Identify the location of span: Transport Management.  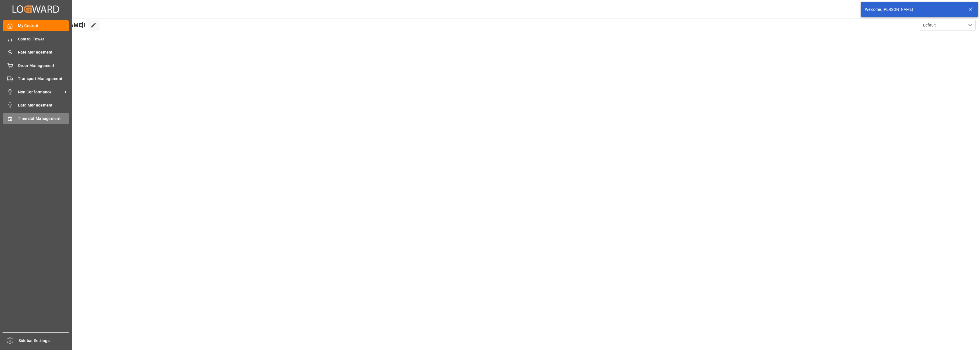
(43, 79).